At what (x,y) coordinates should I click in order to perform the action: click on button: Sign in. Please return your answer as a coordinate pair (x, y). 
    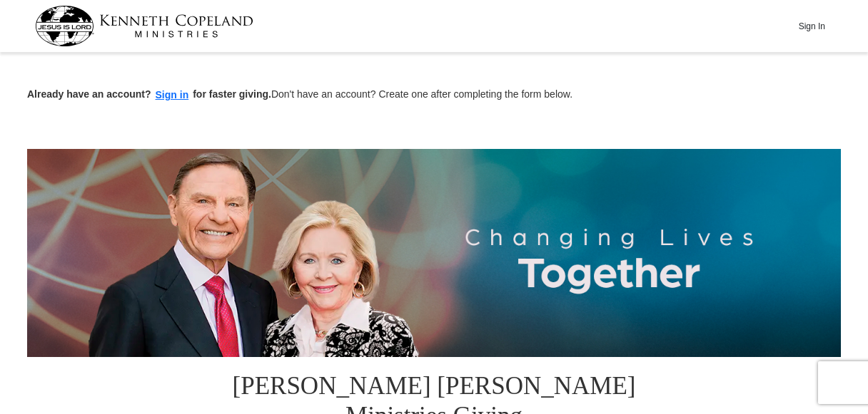
    Looking at the image, I should click on (172, 95).